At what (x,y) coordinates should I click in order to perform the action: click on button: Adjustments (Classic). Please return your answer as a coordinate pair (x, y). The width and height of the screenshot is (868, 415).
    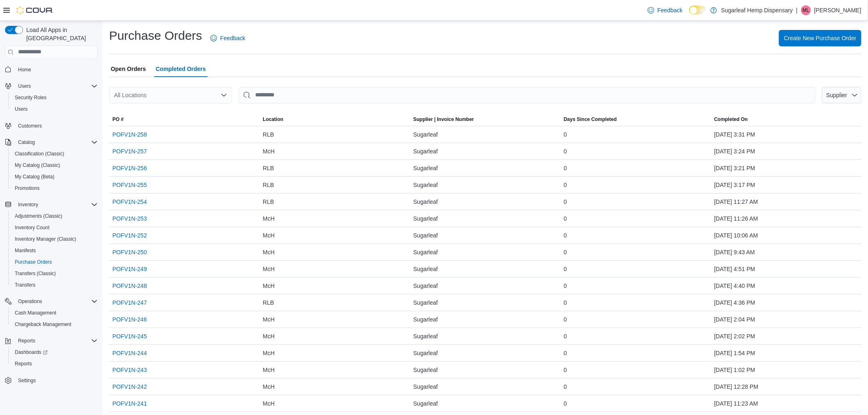
    Looking at the image, I should click on (54, 216).